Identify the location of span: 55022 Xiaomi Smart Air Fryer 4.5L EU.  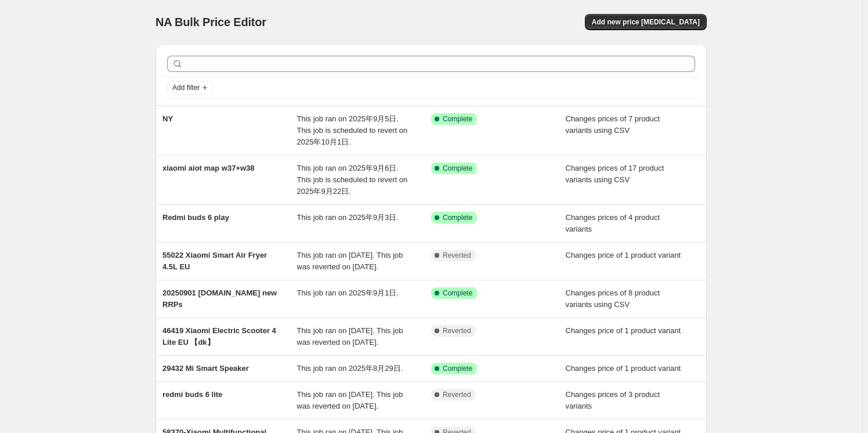
(214, 261).